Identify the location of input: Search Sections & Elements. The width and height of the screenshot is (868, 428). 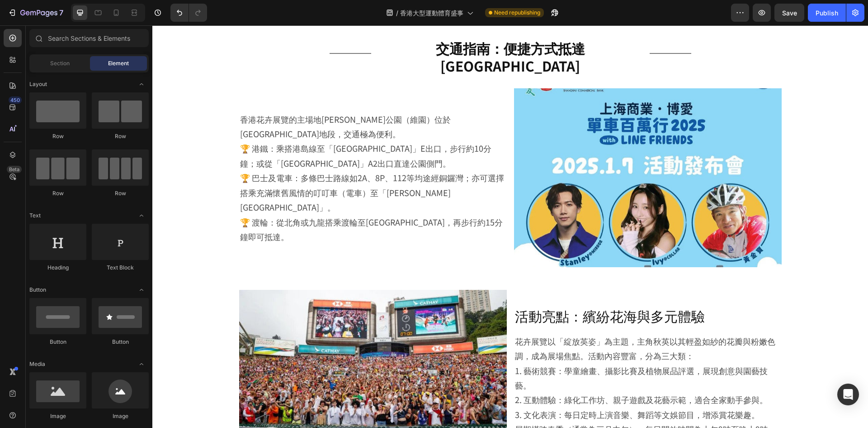
(89, 38).